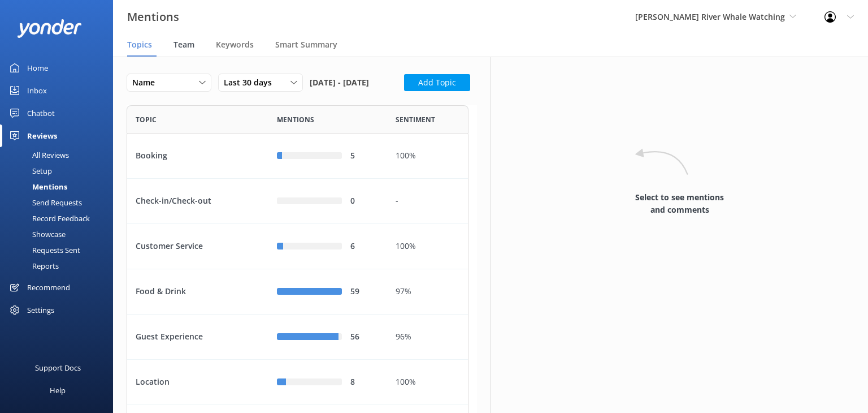 This screenshot has height=413, width=868. I want to click on a: Record Feedback, so click(60, 219).